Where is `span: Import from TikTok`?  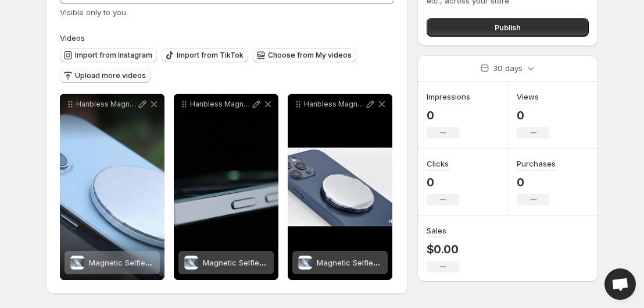 span: Import from TikTok is located at coordinates (210, 55).